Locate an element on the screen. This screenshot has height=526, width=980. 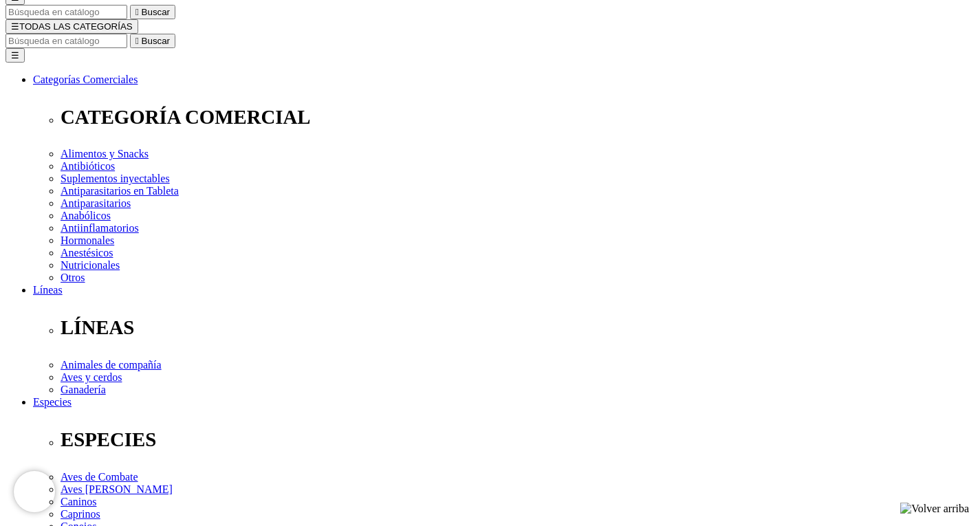
span: Aves de Combate is located at coordinates (99, 476).